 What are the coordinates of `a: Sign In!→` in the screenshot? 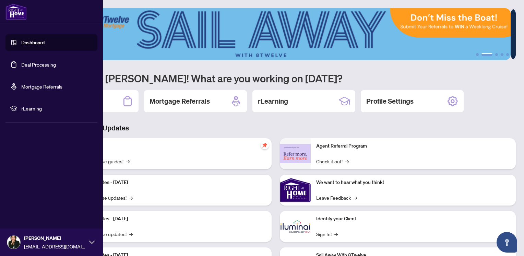 It's located at (327, 234).